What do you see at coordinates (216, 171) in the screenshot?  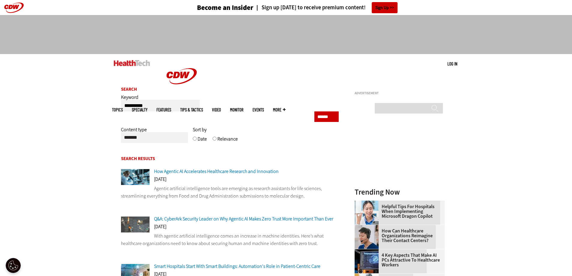 I see `a: How Agentic AI Accelerates Healthcare Research and Innovation` at bounding box center [216, 171].